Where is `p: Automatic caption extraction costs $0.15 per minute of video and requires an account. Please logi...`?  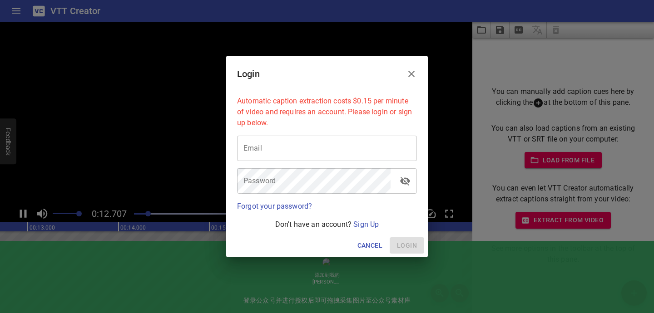
p: Automatic caption extraction costs $0.15 per minute of video and requires an account. Please logi... is located at coordinates (327, 112).